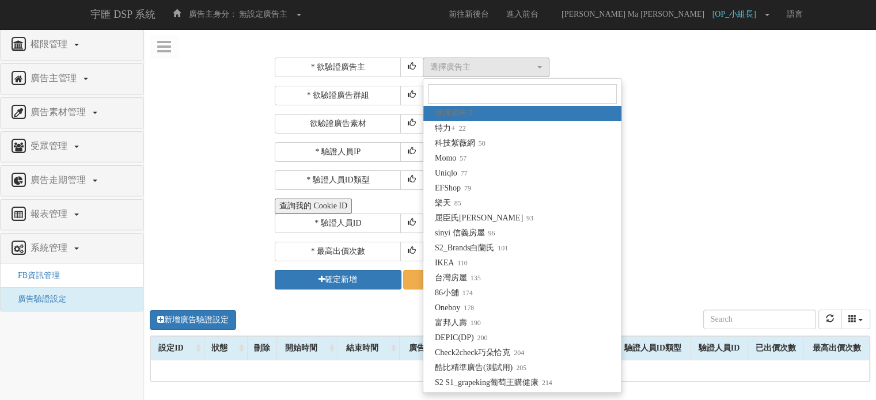  I want to click on div: 廣告群組名稱, so click(439, 349).